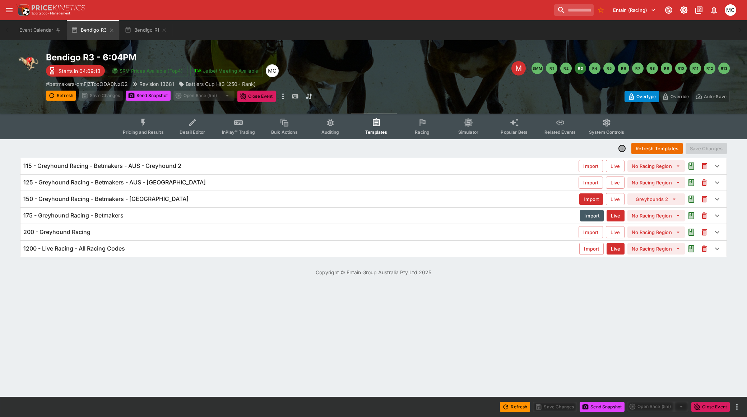 This screenshot has width=747, height=417. I want to click on button: R5, so click(609, 68).